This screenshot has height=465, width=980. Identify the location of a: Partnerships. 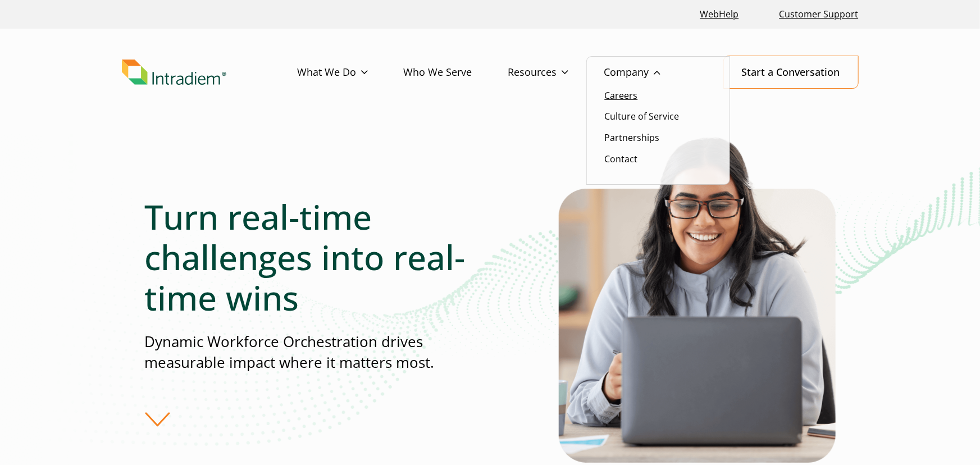
(633, 138).